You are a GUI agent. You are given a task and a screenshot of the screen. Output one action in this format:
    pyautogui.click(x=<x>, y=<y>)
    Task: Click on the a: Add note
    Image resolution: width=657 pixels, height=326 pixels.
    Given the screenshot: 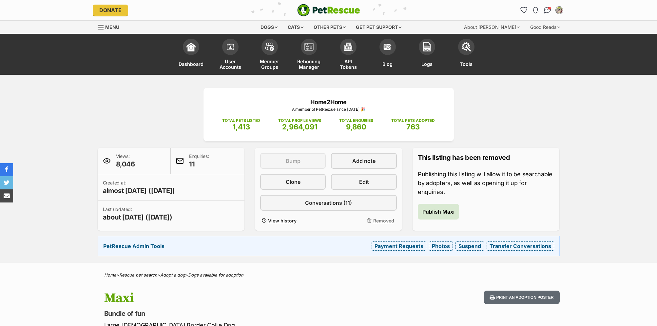 What is the action you would take?
    pyautogui.click(x=364, y=161)
    